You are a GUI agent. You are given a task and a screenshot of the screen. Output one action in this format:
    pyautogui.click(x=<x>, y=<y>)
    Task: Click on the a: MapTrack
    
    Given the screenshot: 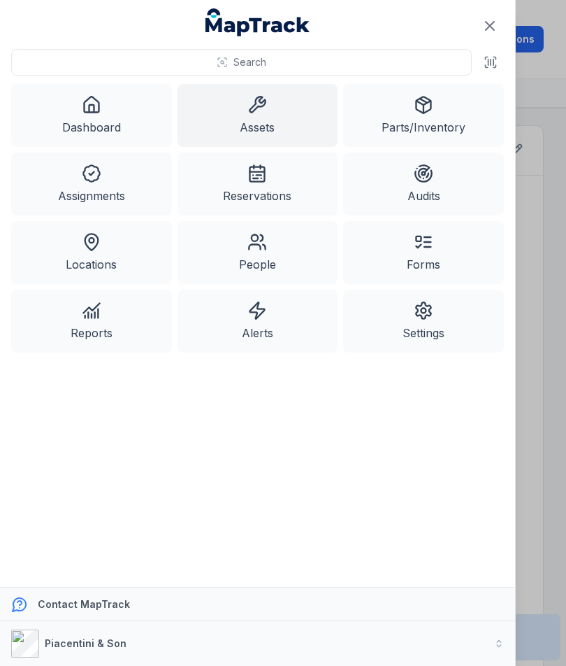 What is the action you would take?
    pyautogui.click(x=258, y=22)
    